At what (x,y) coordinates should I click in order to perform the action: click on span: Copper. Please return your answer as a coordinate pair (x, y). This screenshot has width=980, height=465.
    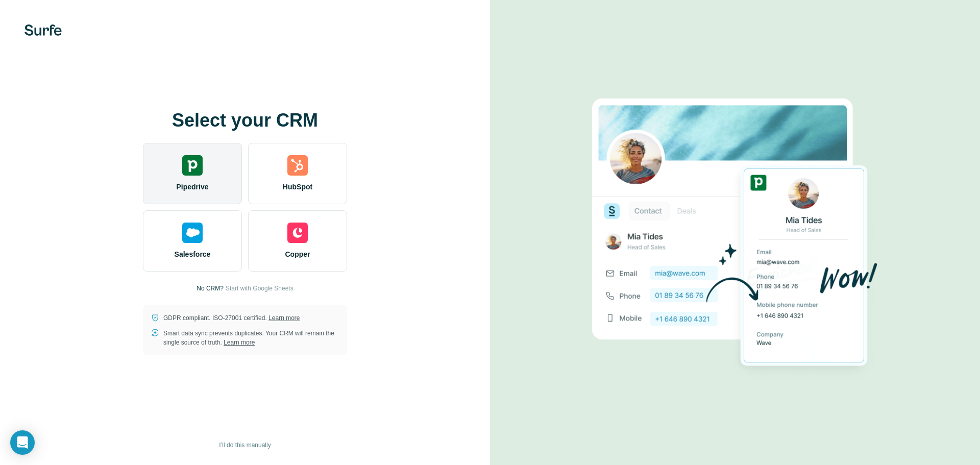
    Looking at the image, I should click on (298, 254).